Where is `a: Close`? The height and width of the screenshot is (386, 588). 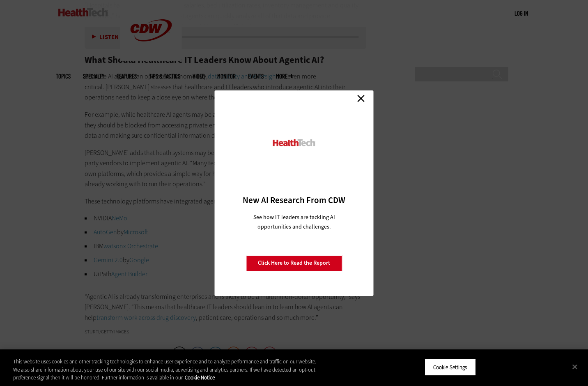
a: Close is located at coordinates (361, 99).